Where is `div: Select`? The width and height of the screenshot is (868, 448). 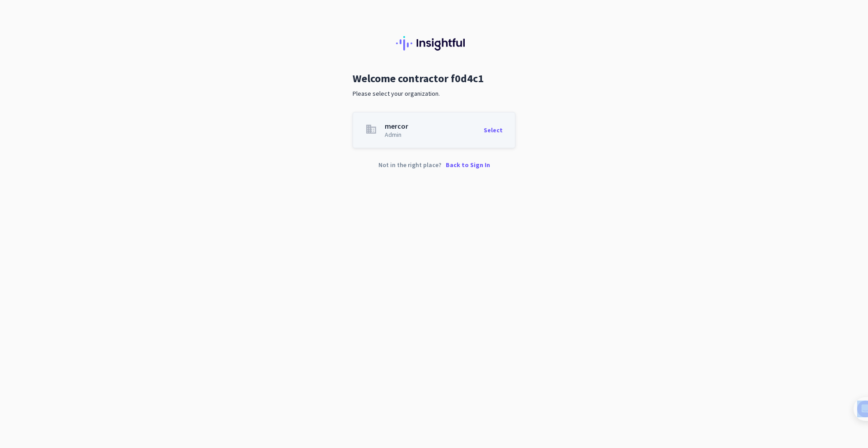 div: Select is located at coordinates (493, 130).